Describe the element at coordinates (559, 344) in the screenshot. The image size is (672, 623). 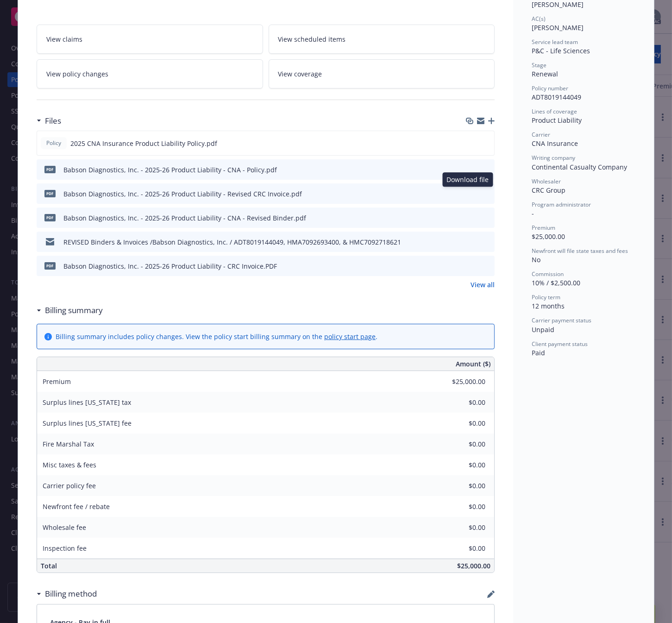
I see `span: Client payment status` at that location.